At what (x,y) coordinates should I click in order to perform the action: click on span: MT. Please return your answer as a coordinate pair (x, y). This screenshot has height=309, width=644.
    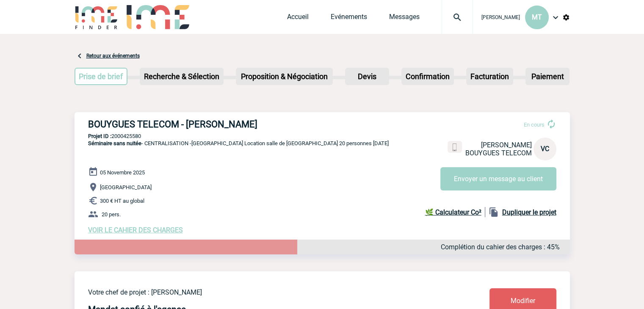
    Looking at the image, I should click on (537, 17).